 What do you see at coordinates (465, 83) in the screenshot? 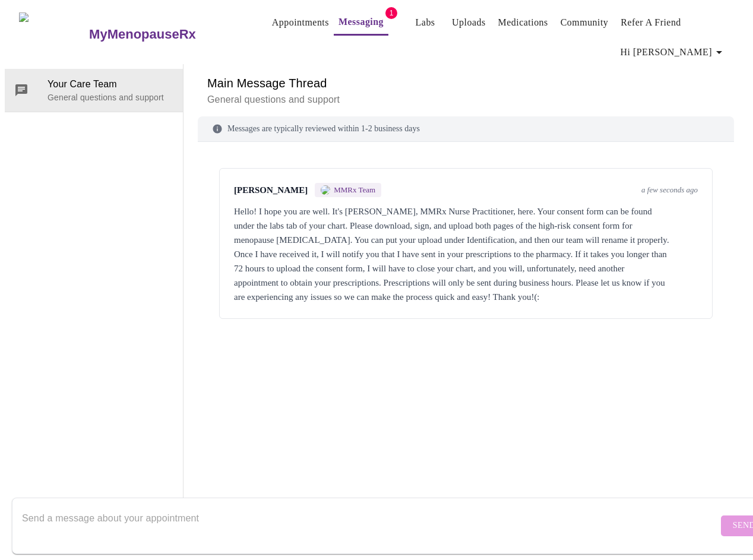
I see `h6: Main Message Thread` at bounding box center [465, 83].